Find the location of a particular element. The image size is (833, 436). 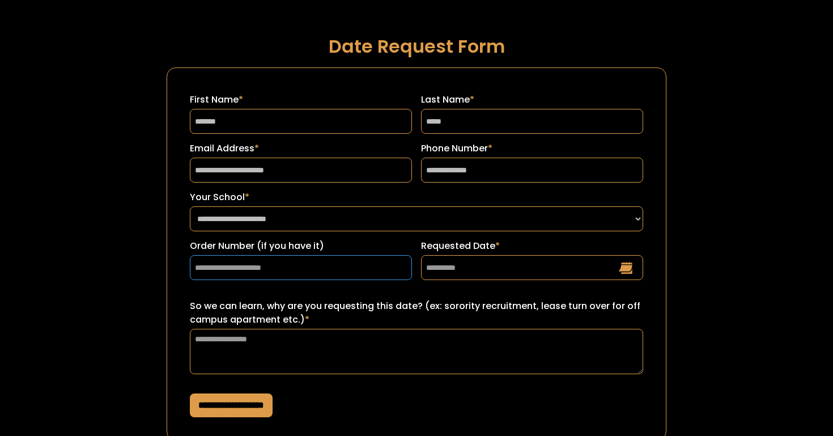

label: Requested Date is located at coordinates (532, 246).